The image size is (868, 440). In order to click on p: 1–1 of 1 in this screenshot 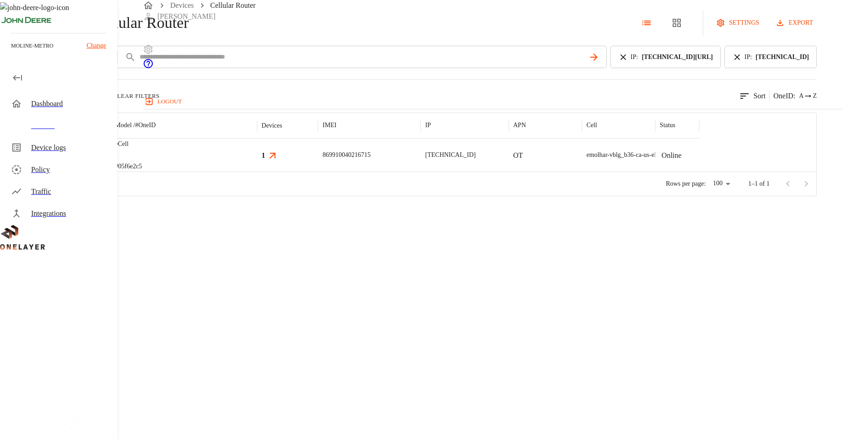, I will do `click(759, 184)`.